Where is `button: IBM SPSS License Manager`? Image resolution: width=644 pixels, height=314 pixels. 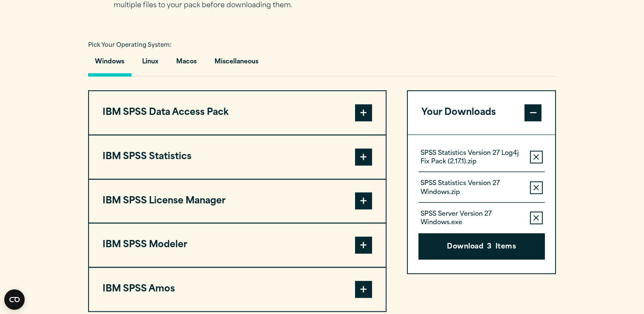 button: IBM SPSS License Manager is located at coordinates (237, 202).